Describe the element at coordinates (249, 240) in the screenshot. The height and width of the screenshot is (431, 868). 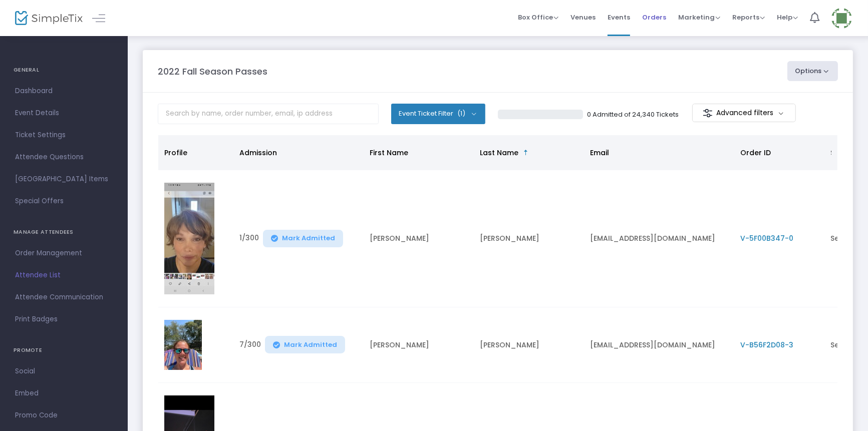
I see `span: 1/300` at that location.